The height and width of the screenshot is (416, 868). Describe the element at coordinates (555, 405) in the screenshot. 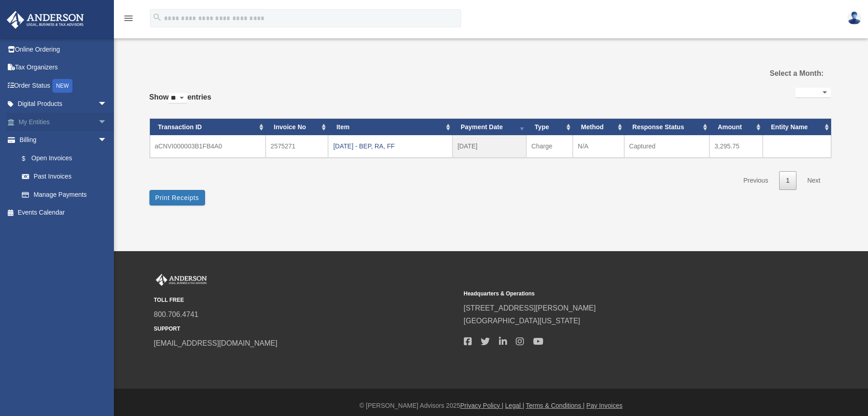

I see `a: Terms & Conditions |` at that location.